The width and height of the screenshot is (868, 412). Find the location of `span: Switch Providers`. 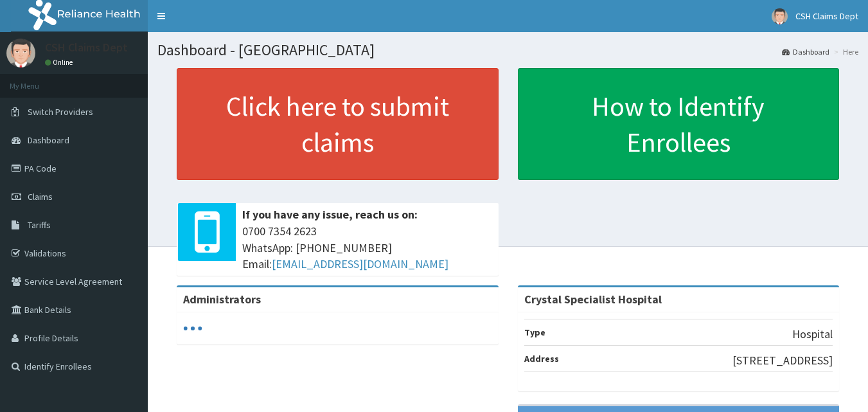

span: Switch Providers is located at coordinates (60, 111).